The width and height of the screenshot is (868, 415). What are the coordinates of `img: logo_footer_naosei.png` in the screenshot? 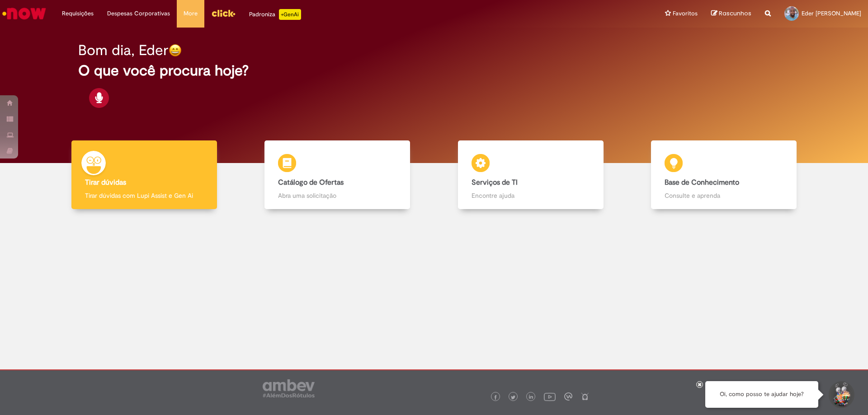 It's located at (585, 396).